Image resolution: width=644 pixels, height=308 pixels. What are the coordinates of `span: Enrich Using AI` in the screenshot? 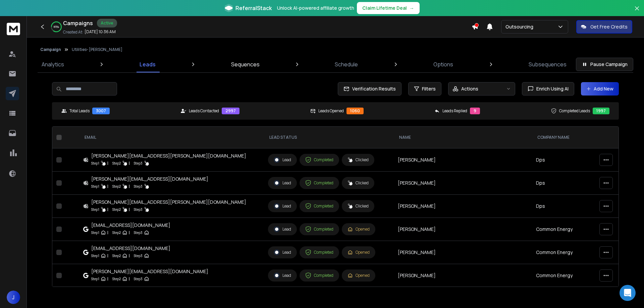 It's located at (551, 89).